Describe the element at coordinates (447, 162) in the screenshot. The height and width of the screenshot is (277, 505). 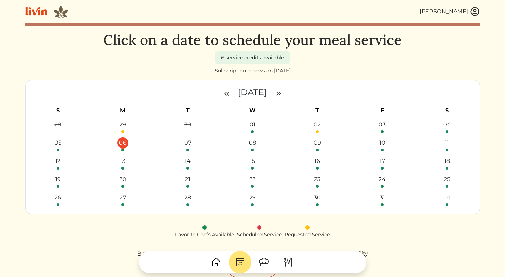
I see `a: 18` at that location.